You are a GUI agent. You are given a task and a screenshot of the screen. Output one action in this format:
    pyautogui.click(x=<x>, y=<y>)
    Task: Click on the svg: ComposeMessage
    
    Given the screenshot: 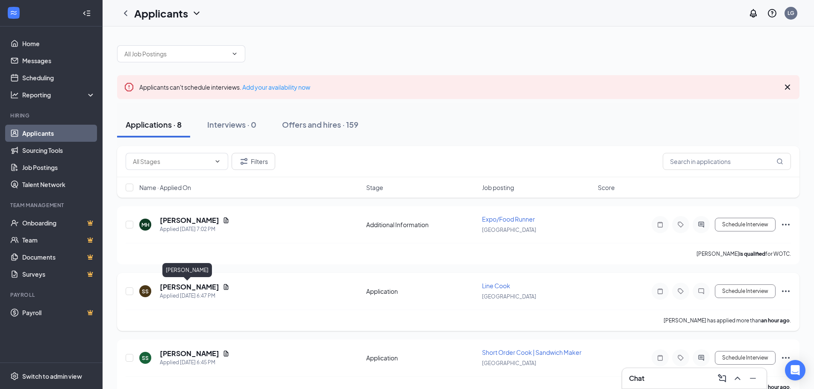 What is the action you would take?
    pyautogui.click(x=722, y=379)
    